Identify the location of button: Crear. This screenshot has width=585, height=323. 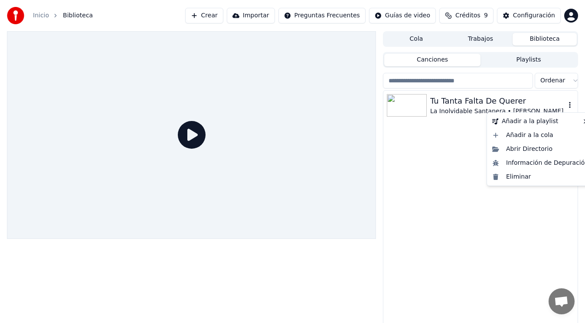
(204, 16).